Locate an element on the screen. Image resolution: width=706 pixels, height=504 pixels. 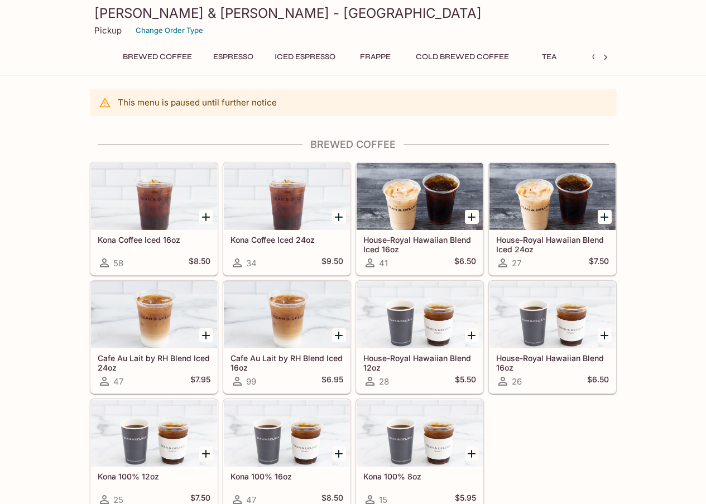
span: 58 is located at coordinates (118, 263).